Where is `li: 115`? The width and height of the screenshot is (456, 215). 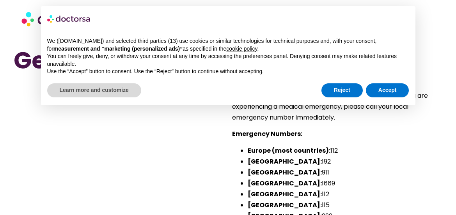 li: 115 is located at coordinates (345, 205).